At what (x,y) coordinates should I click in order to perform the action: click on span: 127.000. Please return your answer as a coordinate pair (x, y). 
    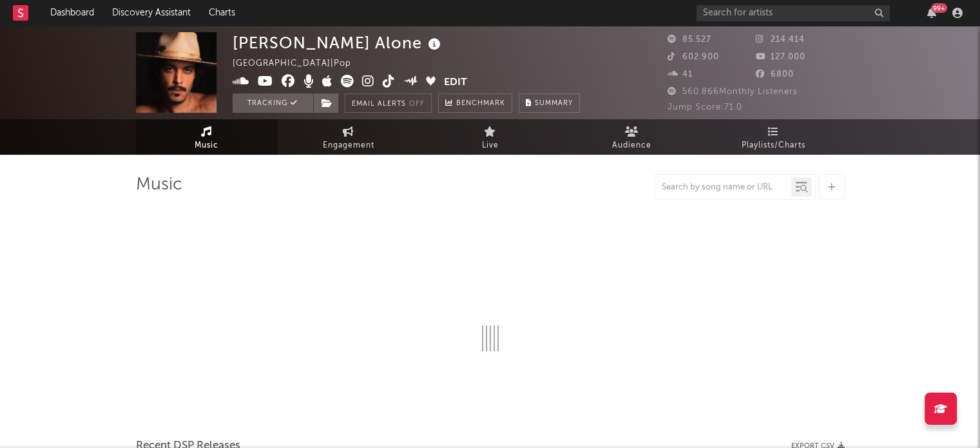
    Looking at the image, I should click on (780, 56).